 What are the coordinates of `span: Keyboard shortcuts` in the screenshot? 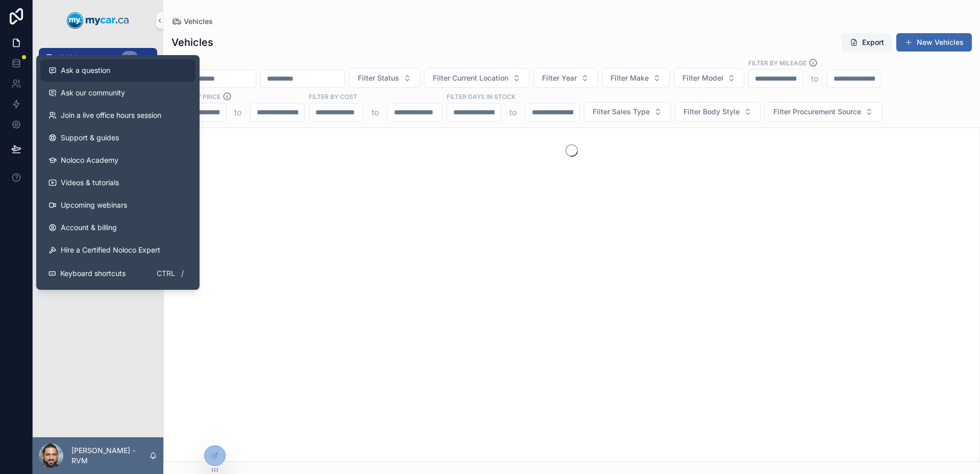 It's located at (93, 273).